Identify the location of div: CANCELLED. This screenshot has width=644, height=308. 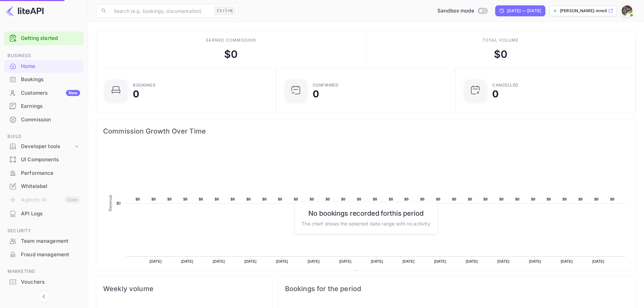
(505, 85).